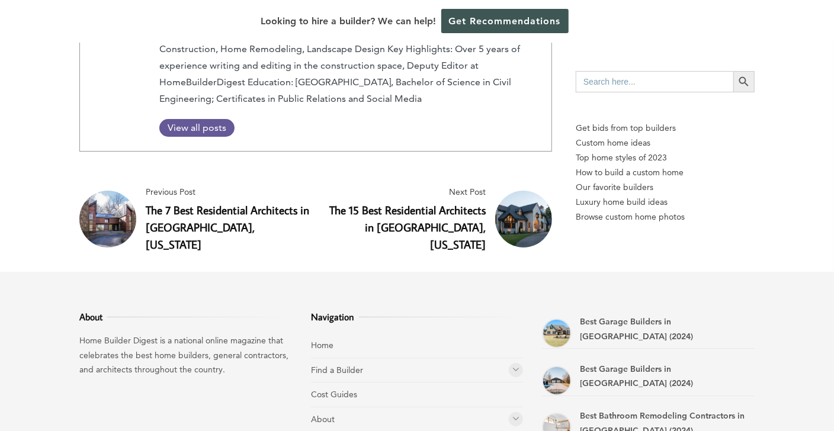 The image size is (834, 431). I want to click on p: Home Builder Digest is a national online magazine that celebrates the best home builders, general..., so click(185, 356).